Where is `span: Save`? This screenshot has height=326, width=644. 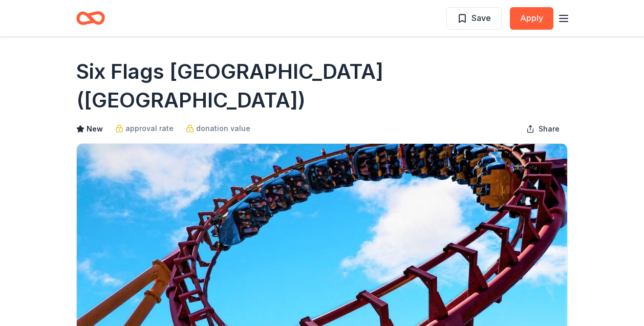
span: Save is located at coordinates (481, 18).